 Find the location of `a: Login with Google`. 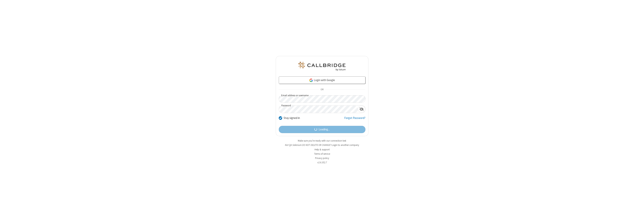

a: Login with Google is located at coordinates (322, 80).